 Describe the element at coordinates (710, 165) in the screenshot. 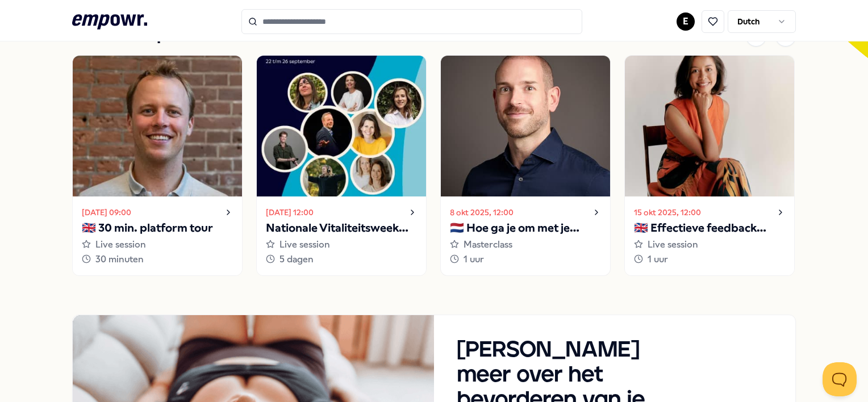

I see `a: 15 okt 2025, 12:00🇬🇧 Effectieve feedback geven en ontvangenLive session1 uur` at that location.